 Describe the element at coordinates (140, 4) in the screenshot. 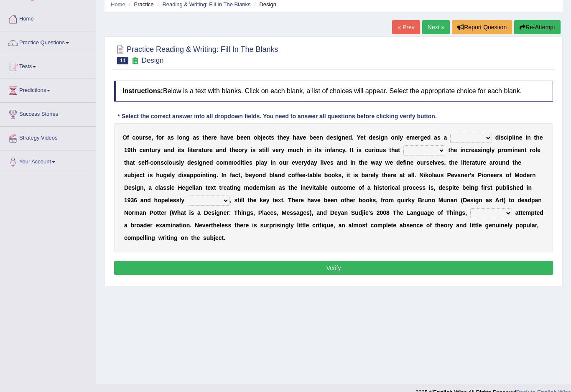

I see `li: Practice` at that location.